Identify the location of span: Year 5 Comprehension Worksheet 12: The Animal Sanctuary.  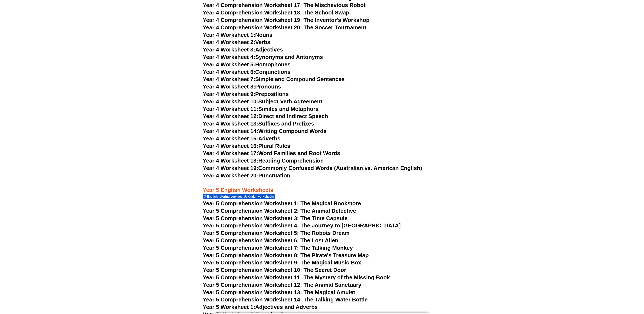
(282, 285).